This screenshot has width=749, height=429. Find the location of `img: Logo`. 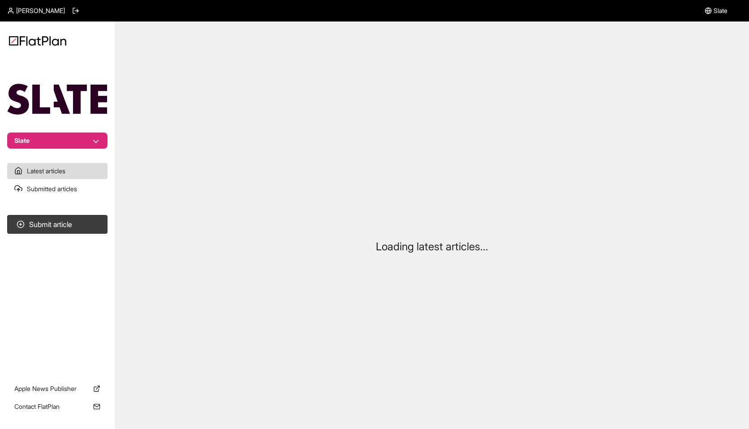

img: Logo is located at coordinates (38, 41).